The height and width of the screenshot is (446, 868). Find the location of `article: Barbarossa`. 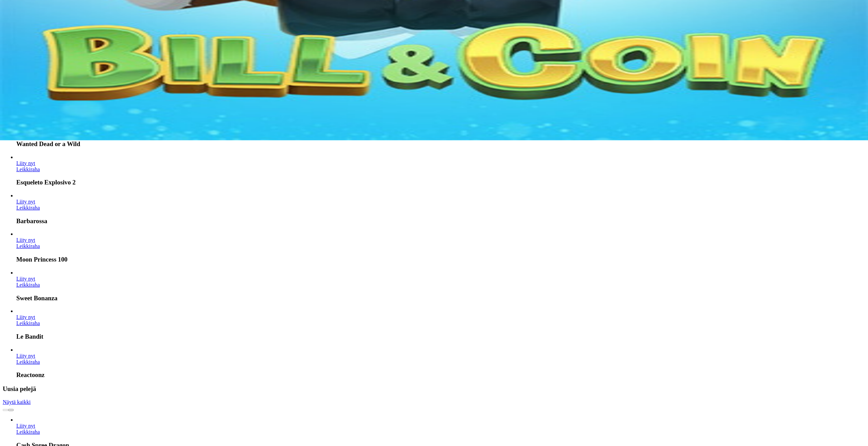

article: Barbarossa is located at coordinates (441, 208).